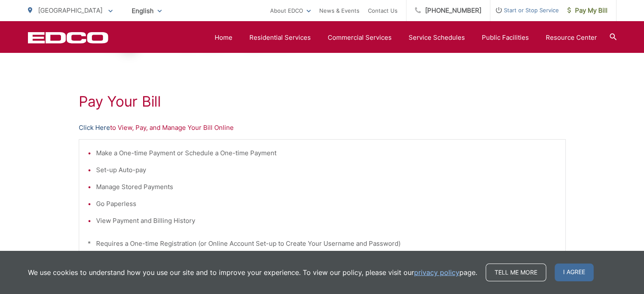 The width and height of the screenshot is (644, 294). What do you see at coordinates (327, 153) in the screenshot?
I see `li: Make a One-time Payment or Schedule a One-time Payment` at bounding box center [327, 153].